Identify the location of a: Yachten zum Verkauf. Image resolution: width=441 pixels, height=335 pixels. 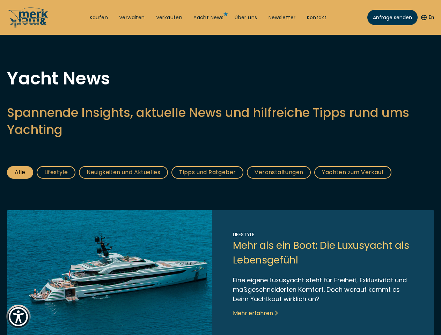
(352, 172).